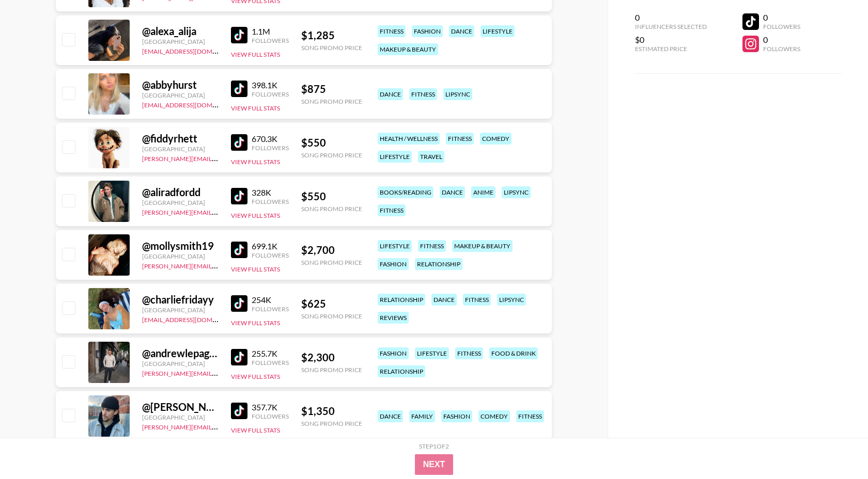 Image resolution: width=868 pixels, height=479 pixels. What do you see at coordinates (671, 27) in the screenshot?
I see `div: Influencers Selected` at bounding box center [671, 27].